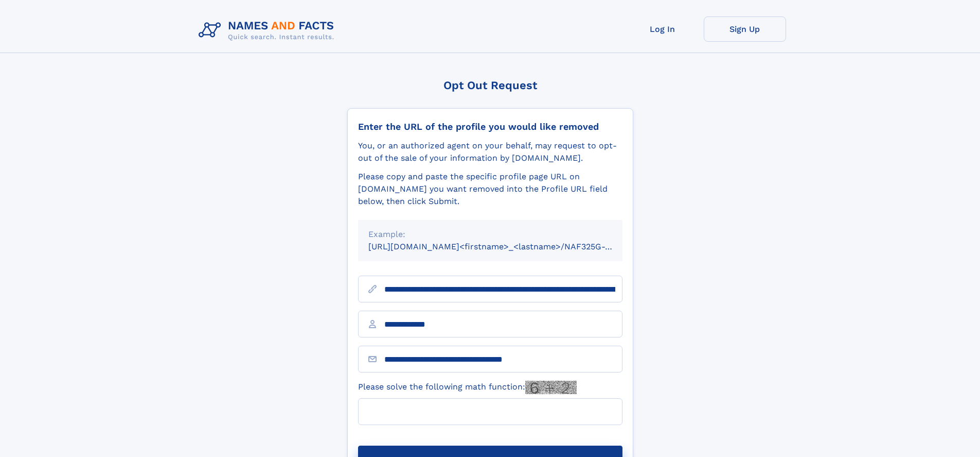  I want to click on div: Enter the URL of the profile you would like removed, so click(491, 127).